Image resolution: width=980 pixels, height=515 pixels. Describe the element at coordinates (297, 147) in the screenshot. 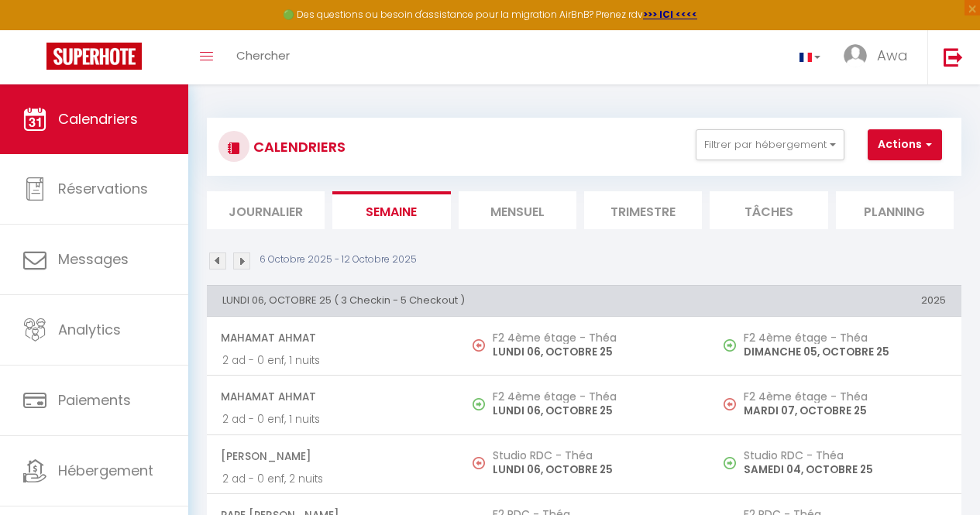

I see `h3: CALENDRIERS` at that location.